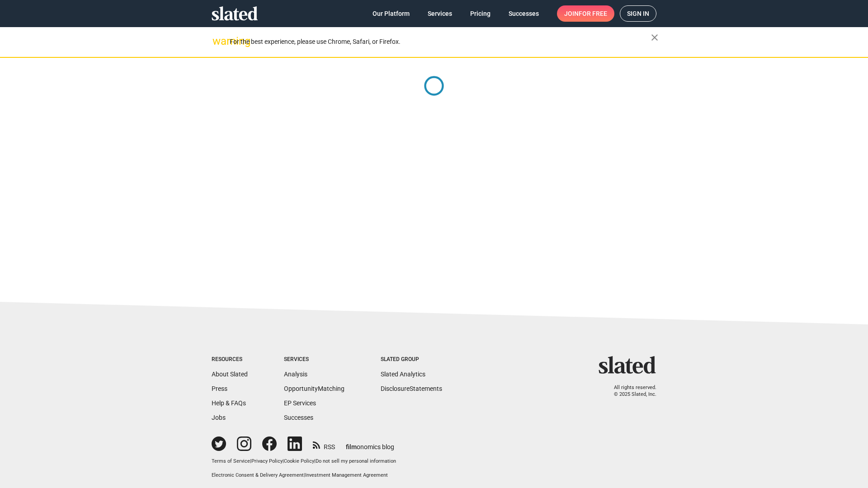 Image resolution: width=868 pixels, height=488 pixels. I want to click on a: Cookie Policy, so click(299, 461).